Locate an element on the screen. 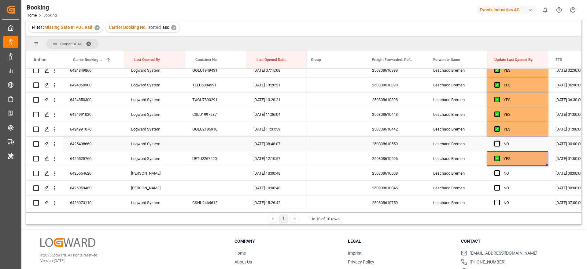 The width and height of the screenshot is (587, 269). div: 250808610608 is located at coordinates (396, 173).